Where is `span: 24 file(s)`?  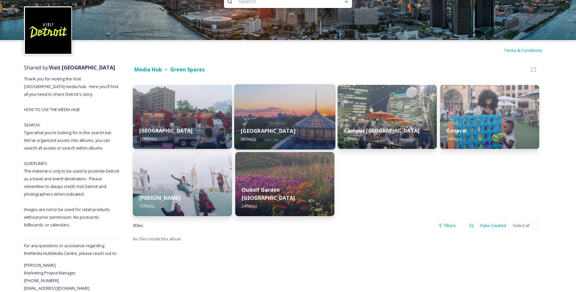 span: 24 file(s) is located at coordinates (249, 206).